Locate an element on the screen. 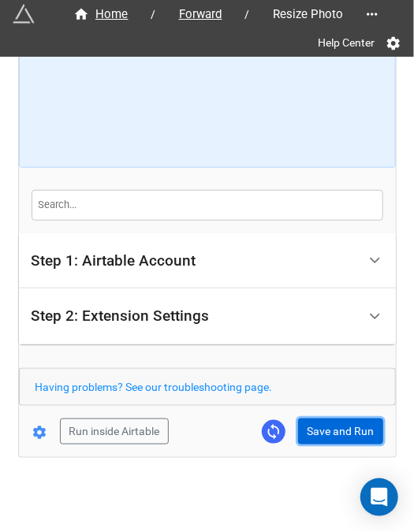 The height and width of the screenshot is (532, 414). a: Home is located at coordinates (101, 14).